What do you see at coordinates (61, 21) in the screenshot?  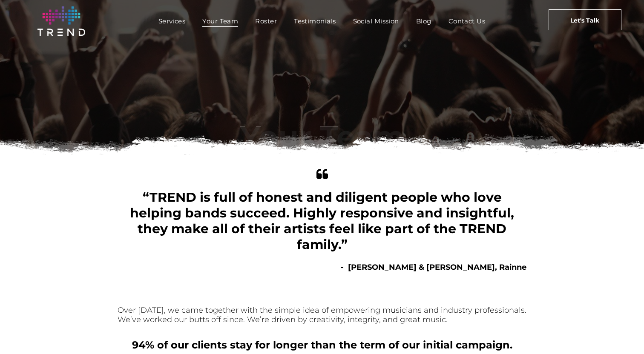 I see `img: logo` at bounding box center [61, 21].